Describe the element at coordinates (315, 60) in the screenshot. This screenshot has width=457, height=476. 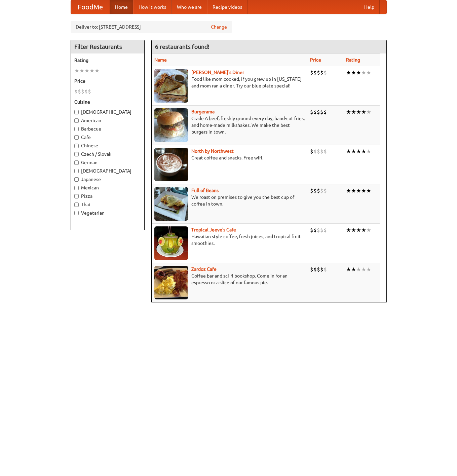
I see `a: Price` at that location.